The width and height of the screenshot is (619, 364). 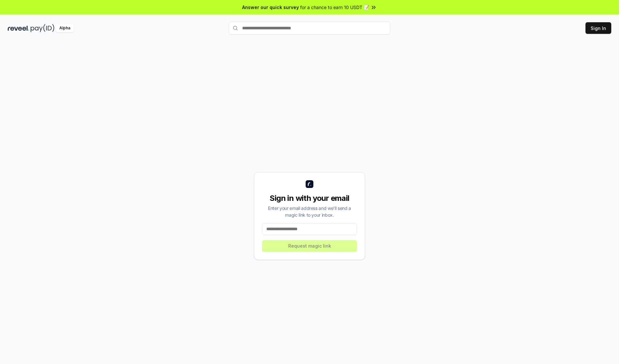 What do you see at coordinates (64, 28) in the screenshot?
I see `div: Alpha` at bounding box center [64, 28].